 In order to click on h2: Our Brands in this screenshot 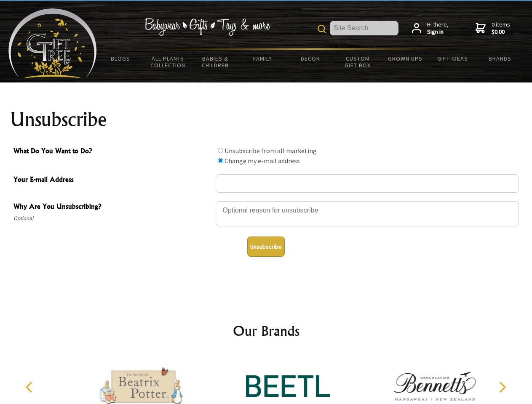, I will do `click(266, 331)`.